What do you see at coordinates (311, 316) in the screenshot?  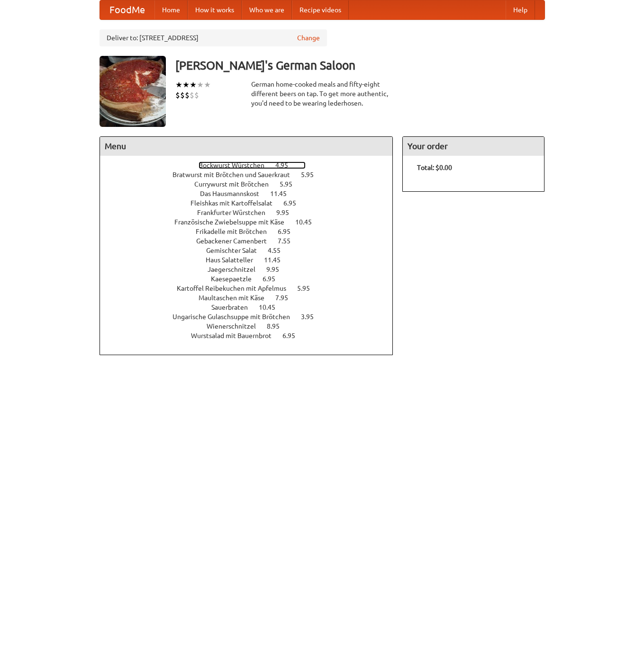 I see `span: 3.95` at bounding box center [311, 316].